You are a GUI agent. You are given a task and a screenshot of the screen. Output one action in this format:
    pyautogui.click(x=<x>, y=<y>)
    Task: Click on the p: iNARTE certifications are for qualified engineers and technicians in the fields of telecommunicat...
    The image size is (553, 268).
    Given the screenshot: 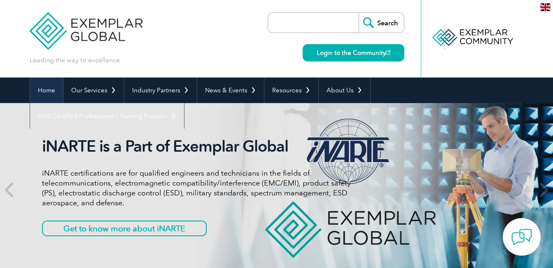 What is the action you would take?
    pyautogui.click(x=196, y=188)
    